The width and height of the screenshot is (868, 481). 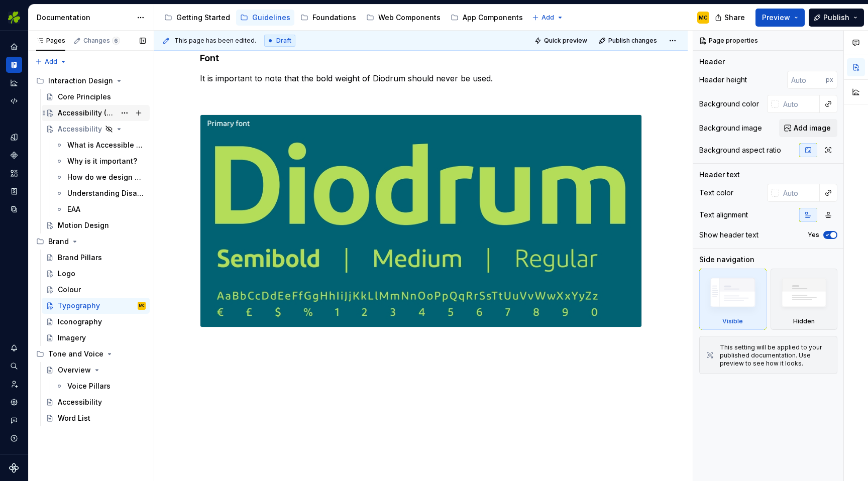 What do you see at coordinates (740, 150) in the screenshot?
I see `div: Background aspect ratio` at bounding box center [740, 150].